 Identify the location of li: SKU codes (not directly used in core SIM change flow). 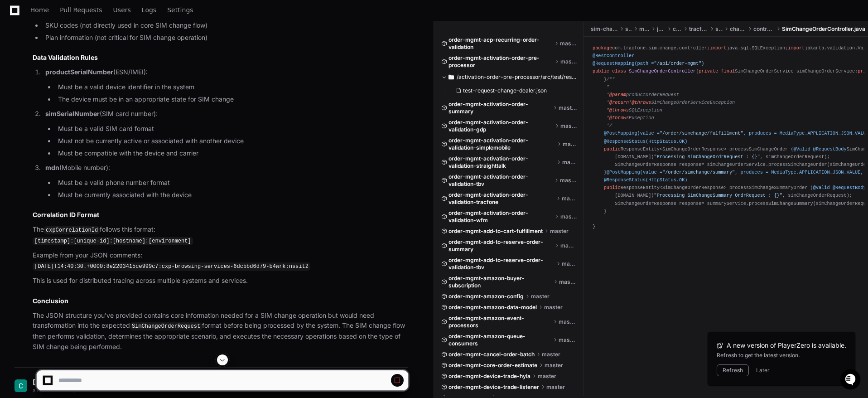
(225, 25).